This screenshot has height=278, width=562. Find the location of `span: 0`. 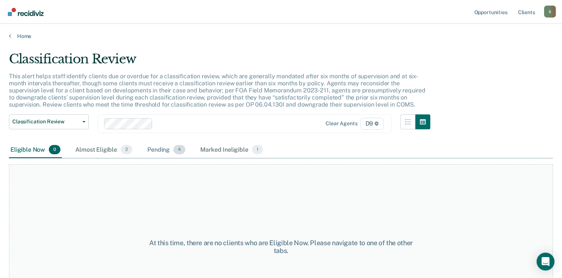

span: 0 is located at coordinates (54, 150).